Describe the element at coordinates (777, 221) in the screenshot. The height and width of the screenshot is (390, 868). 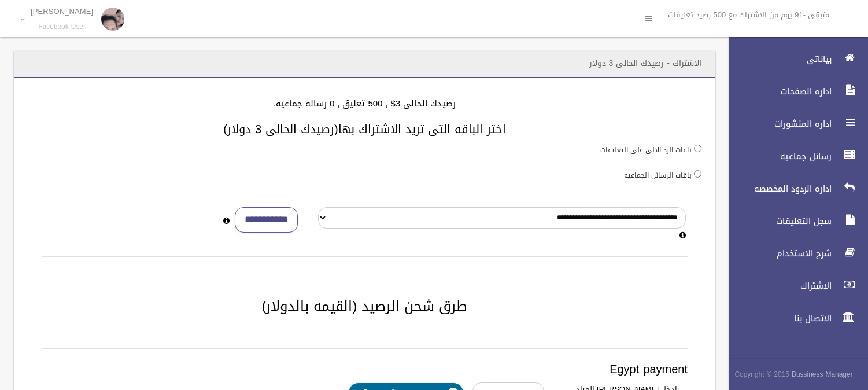
I see `span: سجل التعليقات` at that location.